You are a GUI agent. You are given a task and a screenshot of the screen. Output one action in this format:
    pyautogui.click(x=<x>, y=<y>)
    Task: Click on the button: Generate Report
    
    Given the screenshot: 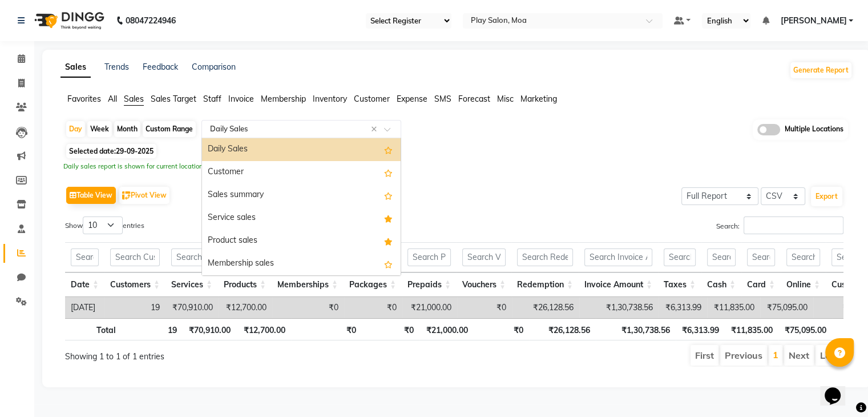 What is the action you would take?
    pyautogui.click(x=821, y=70)
    